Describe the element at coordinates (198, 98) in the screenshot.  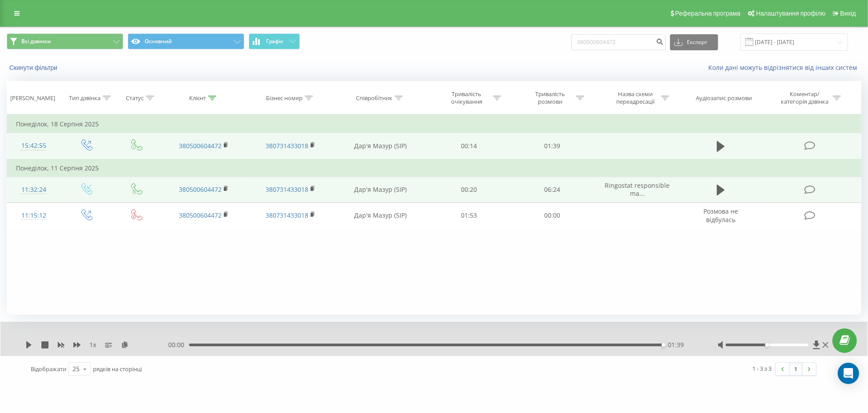
I see `div: Клієнт` at that location.